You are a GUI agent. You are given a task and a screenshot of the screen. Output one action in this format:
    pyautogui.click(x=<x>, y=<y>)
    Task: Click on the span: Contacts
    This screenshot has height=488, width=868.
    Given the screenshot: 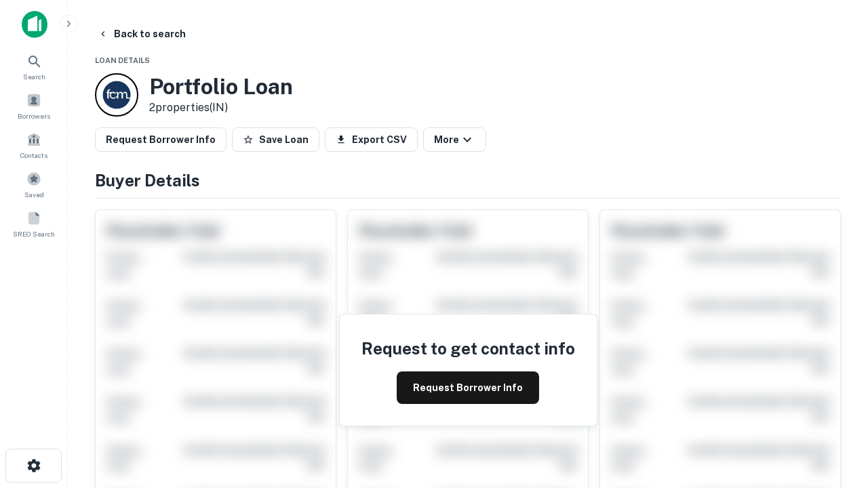 What is the action you would take?
    pyautogui.click(x=34, y=155)
    